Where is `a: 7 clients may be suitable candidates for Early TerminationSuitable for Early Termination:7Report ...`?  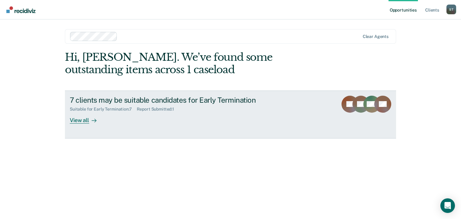 a: 7 clients may be suitable candidates for Early TerminationSuitable for Early Termination:7Report ... is located at coordinates (231, 114).